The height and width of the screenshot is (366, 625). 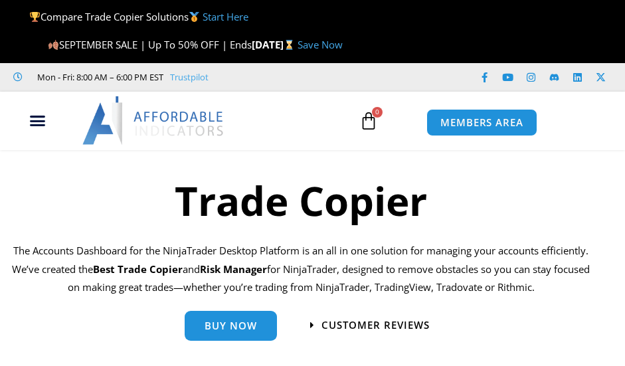 I want to click on h1: Trade Copier, so click(x=301, y=201).